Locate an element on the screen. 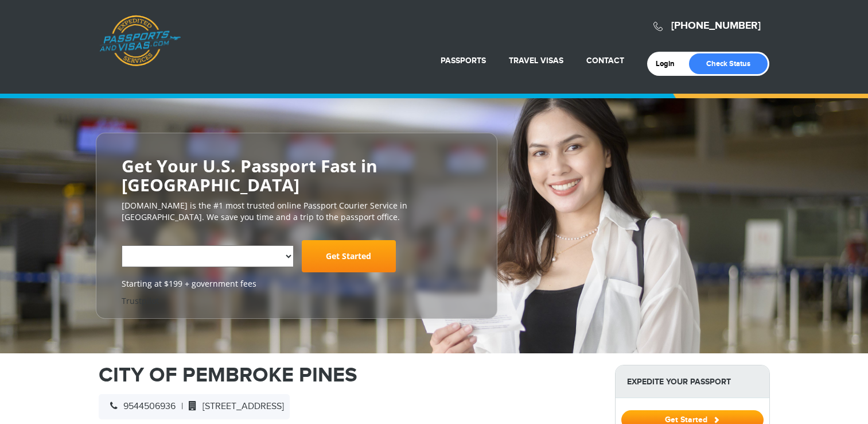  h1: CITY OF PEMBROKE PINES is located at coordinates (348, 375).